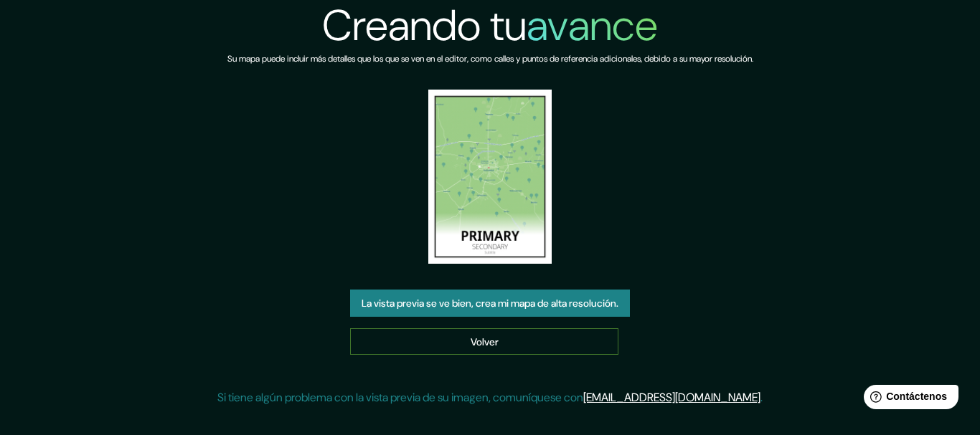 The image size is (980, 435). Describe the element at coordinates (490, 59) in the screenshot. I see `font: Su mapa puede incluir más detalles que los que se ven en el editor, como calles y puntos de refer...` at that location.